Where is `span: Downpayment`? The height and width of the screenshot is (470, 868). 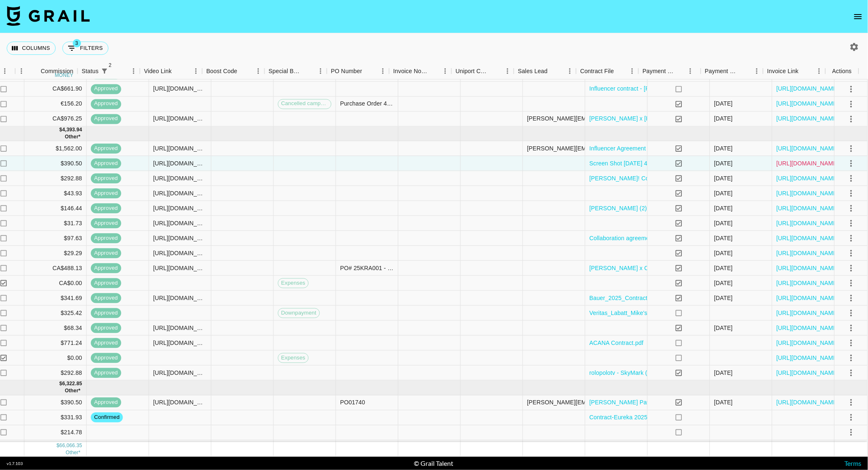
span: Downpayment is located at coordinates (299, 313).